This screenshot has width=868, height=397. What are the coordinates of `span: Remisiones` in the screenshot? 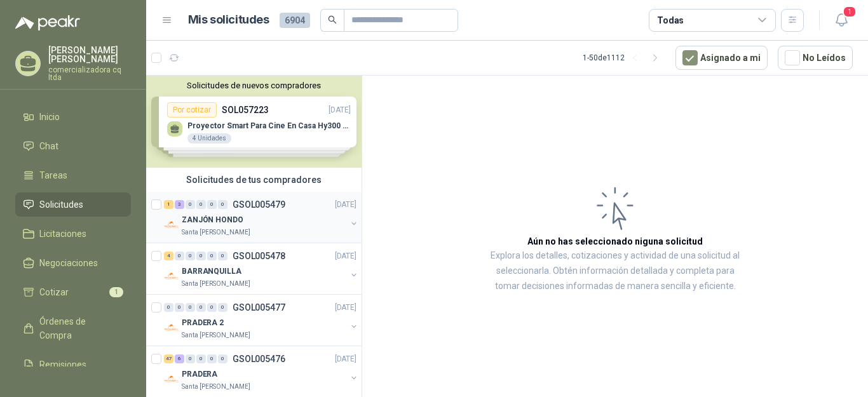 It's located at (63, 364).